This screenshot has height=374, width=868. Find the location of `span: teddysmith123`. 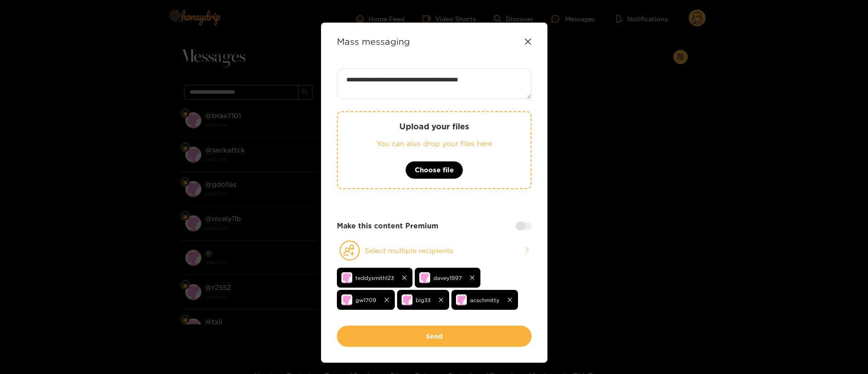

span: teddysmith123 is located at coordinates (374, 278).